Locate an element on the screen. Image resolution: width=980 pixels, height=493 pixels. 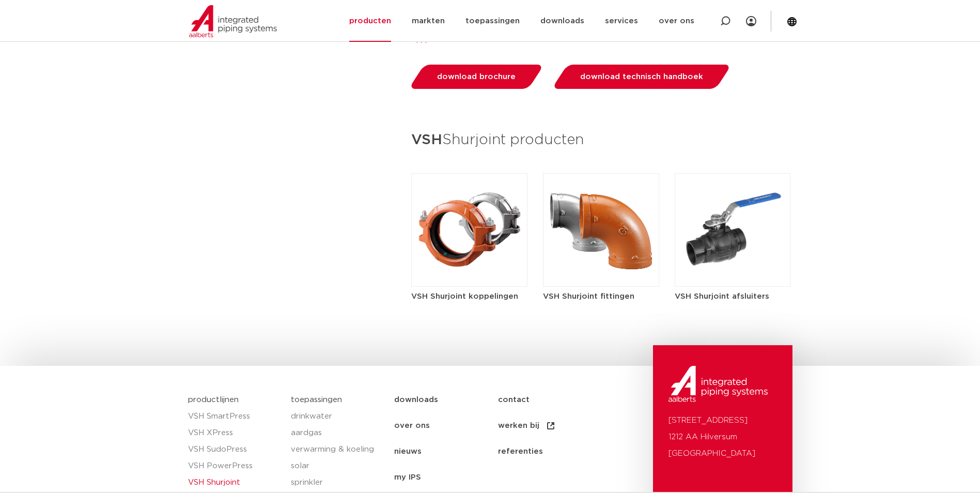
a: sprinkler is located at coordinates (337, 483).